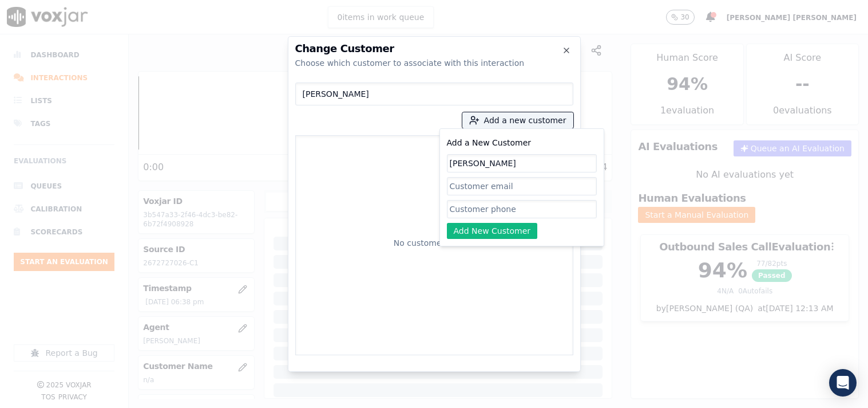  I want to click on div: Choose which customer to associate with this interaction, so click(434, 63).